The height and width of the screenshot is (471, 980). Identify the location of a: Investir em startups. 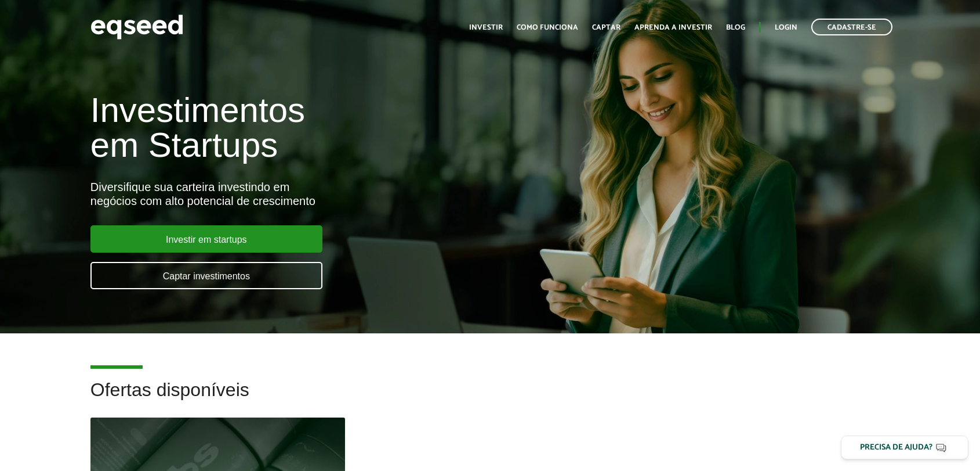
(206, 239).